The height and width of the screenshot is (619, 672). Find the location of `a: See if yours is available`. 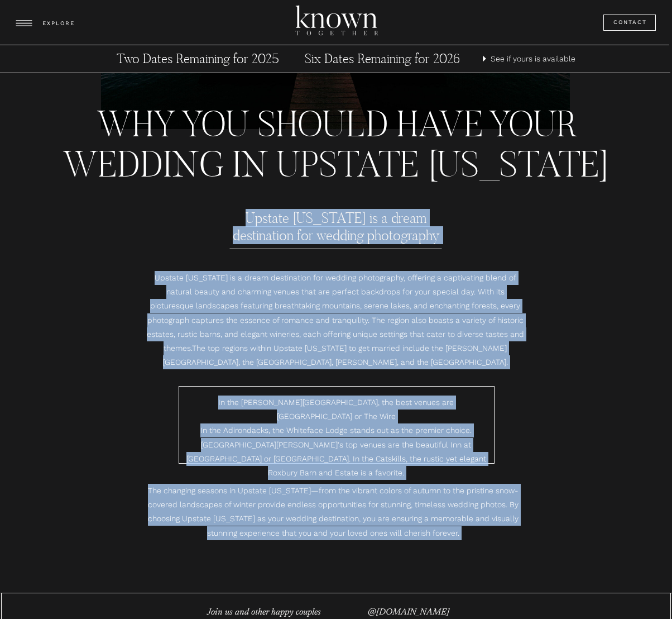

a: See if yours is available is located at coordinates (535, 59).